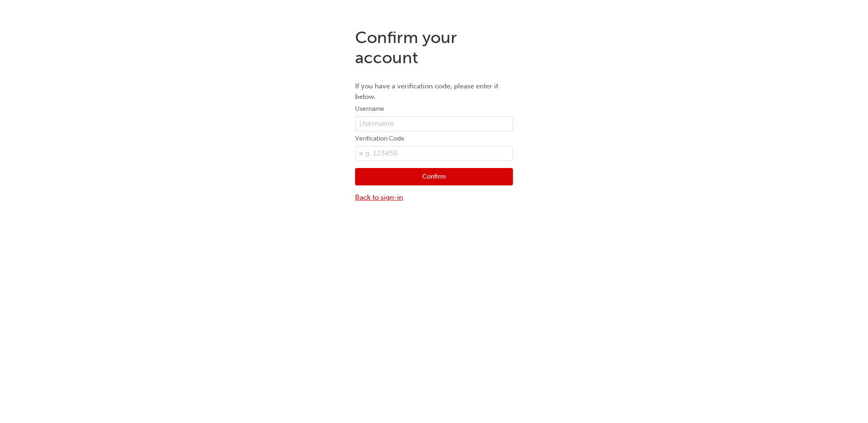 The height and width of the screenshot is (423, 868). Describe the element at coordinates (434, 91) in the screenshot. I see `p: If you have a verification code, please enter it below.` at that location.